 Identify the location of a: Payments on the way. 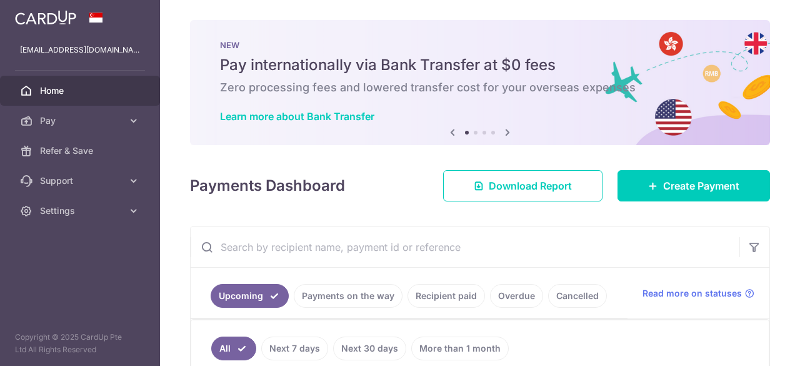
(348, 296).